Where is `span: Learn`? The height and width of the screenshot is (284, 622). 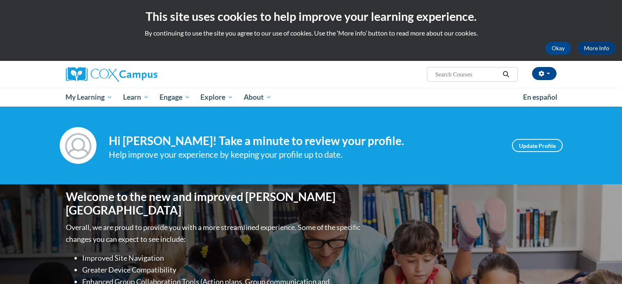
span: Learn is located at coordinates (136, 97).